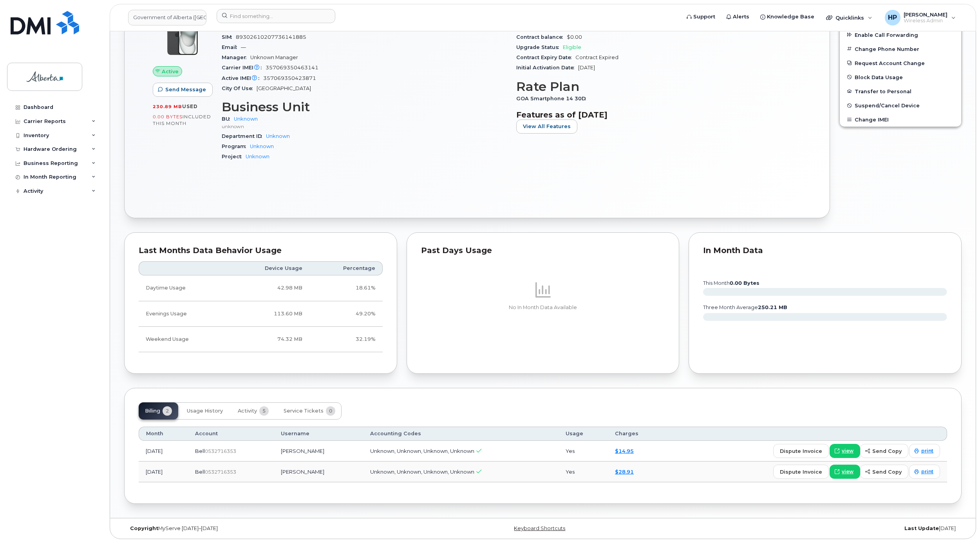 The image size is (980, 543). Describe the element at coordinates (901, 105) in the screenshot. I see `button: Suspend/Cancel Device` at that location.